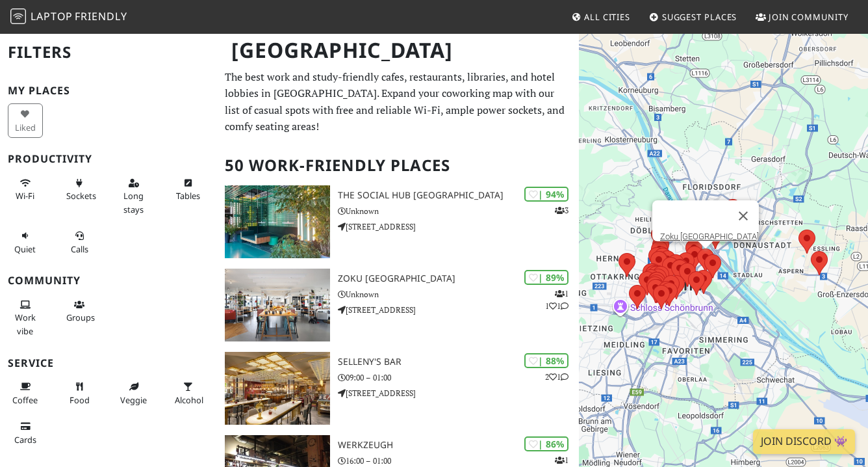 The image size is (868, 467). What do you see at coordinates (80, 249) in the screenshot?
I see `span: Video/audio calls` at bounding box center [80, 249].